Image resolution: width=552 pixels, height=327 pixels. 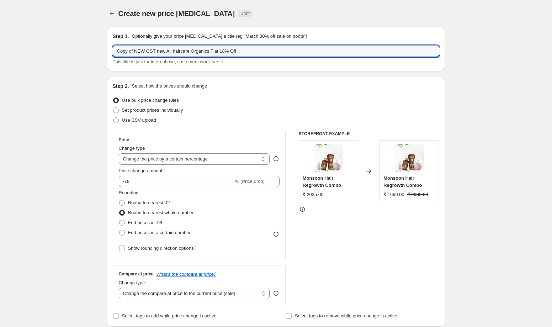 What do you see at coordinates (149, 202) in the screenshot?
I see `span: Round to nearest .01` at bounding box center [149, 202].